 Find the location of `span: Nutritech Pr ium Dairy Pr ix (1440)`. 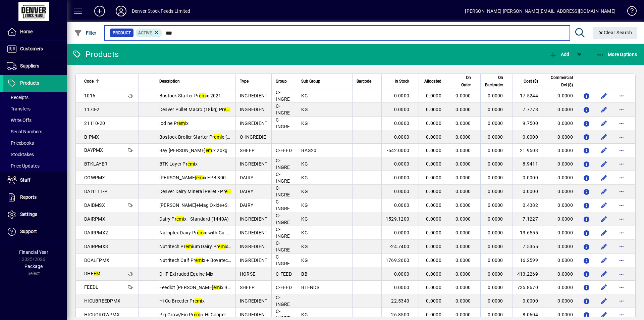

span: Nutritech Pr ium Dairy Pr ix (1440) is located at coordinates (202, 247).